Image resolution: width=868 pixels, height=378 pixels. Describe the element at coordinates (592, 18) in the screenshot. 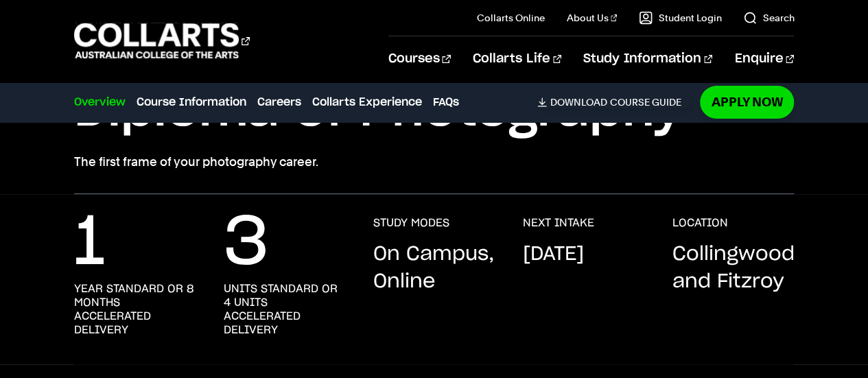

I see `a: About Us` at that location.